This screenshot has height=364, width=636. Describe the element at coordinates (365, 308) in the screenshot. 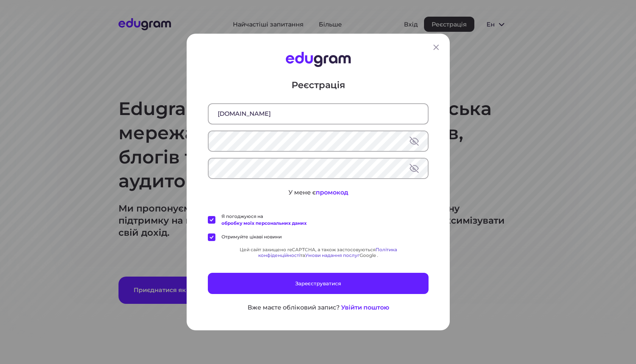

I see `button: Увійти поштою` at that location.